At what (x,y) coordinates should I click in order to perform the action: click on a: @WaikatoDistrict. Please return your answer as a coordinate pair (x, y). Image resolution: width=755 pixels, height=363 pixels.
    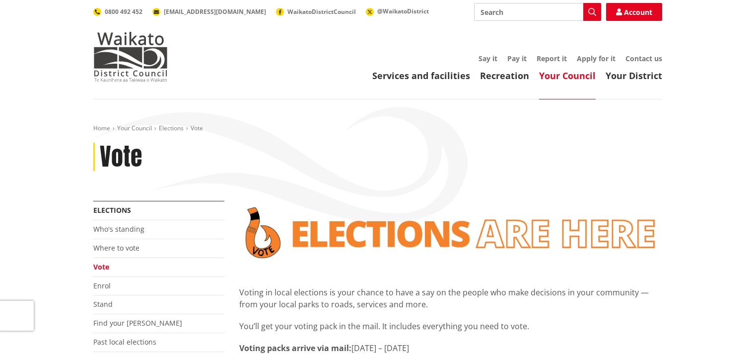
    Looking at the image, I should click on (397, 11).